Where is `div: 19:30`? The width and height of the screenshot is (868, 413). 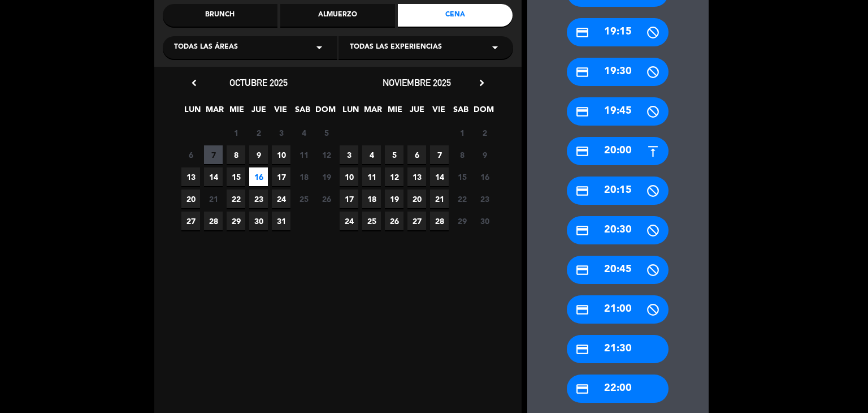 div: 19:30 is located at coordinates (618, 72).